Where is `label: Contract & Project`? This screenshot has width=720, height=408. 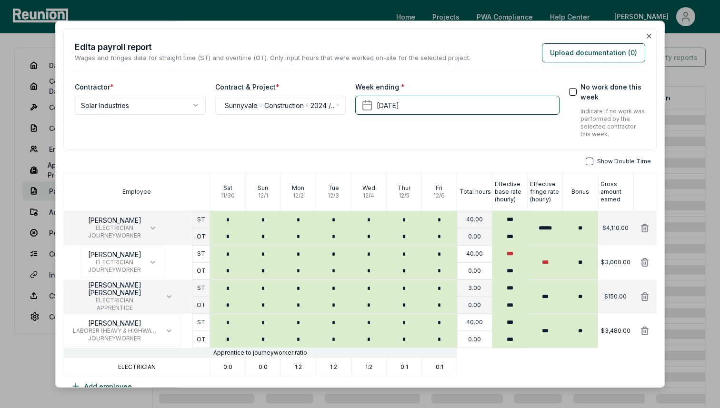 label: Contract & Project is located at coordinates (247, 87).